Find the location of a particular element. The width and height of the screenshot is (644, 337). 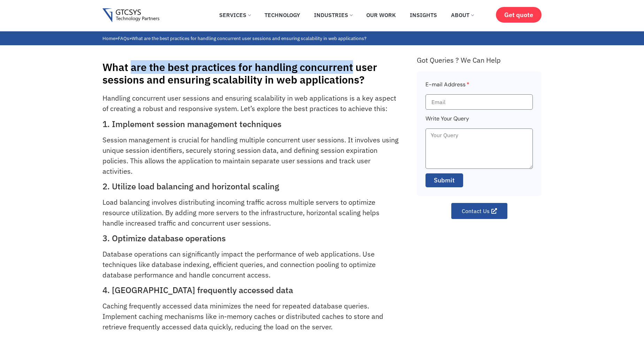

p: Caching frequently accessed data minimizes the need for repeated database queries. Implement cach... is located at coordinates (252, 317).